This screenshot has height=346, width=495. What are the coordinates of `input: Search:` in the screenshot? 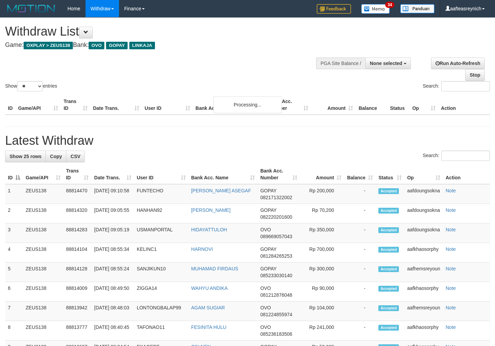 It's located at (466, 86).